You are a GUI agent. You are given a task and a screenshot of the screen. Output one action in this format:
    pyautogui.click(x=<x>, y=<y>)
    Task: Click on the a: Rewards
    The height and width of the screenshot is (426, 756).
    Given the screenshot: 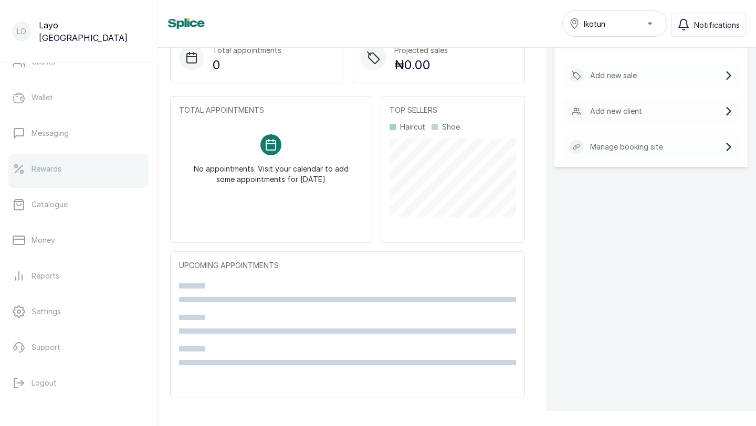 What is the action you would take?
    pyautogui.click(x=78, y=169)
    